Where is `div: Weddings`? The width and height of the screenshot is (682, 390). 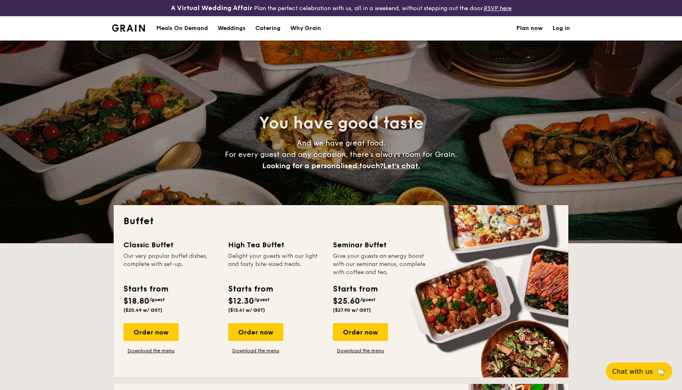 div: Weddings is located at coordinates (231, 28).